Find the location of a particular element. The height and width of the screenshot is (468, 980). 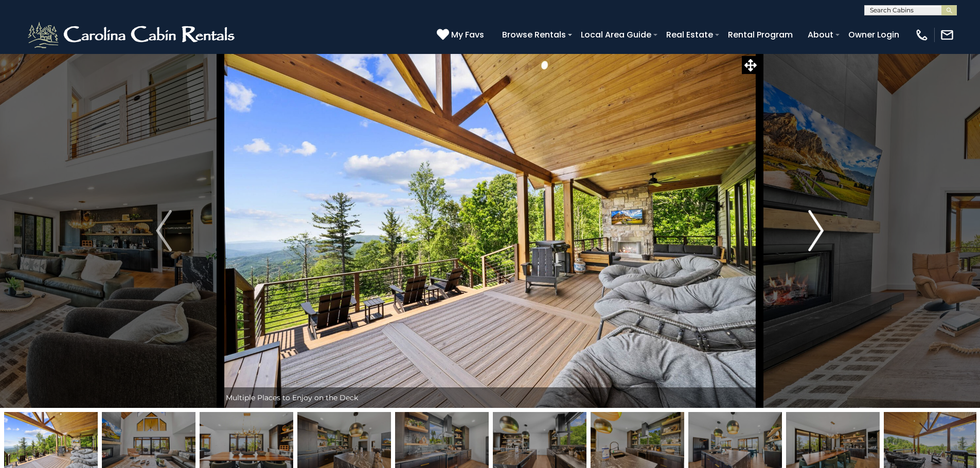

a: About is located at coordinates (820, 35).